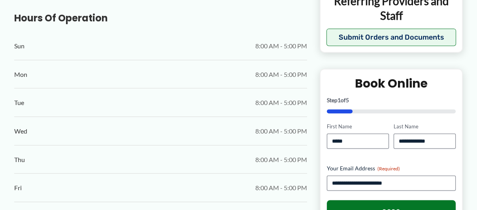  What do you see at coordinates (392, 168) in the screenshot?
I see `label: Your Email Address` at bounding box center [392, 168].